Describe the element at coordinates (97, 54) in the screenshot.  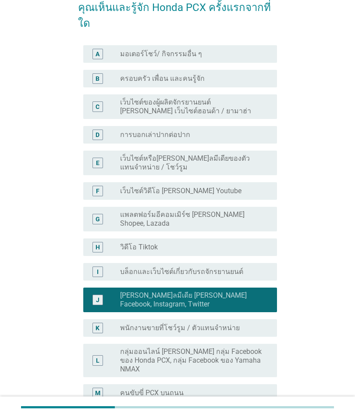
I see `div: A` at that location.